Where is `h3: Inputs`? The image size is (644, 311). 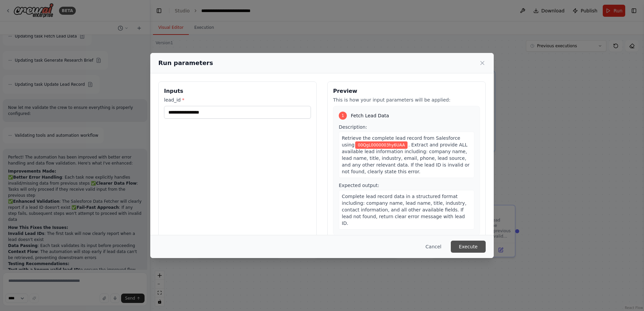 h3: Inputs is located at coordinates (238, 91).